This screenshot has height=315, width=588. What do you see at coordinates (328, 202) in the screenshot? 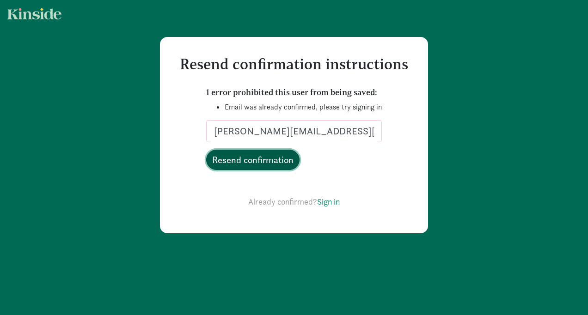
I see `a: Sign in` at bounding box center [328, 202].